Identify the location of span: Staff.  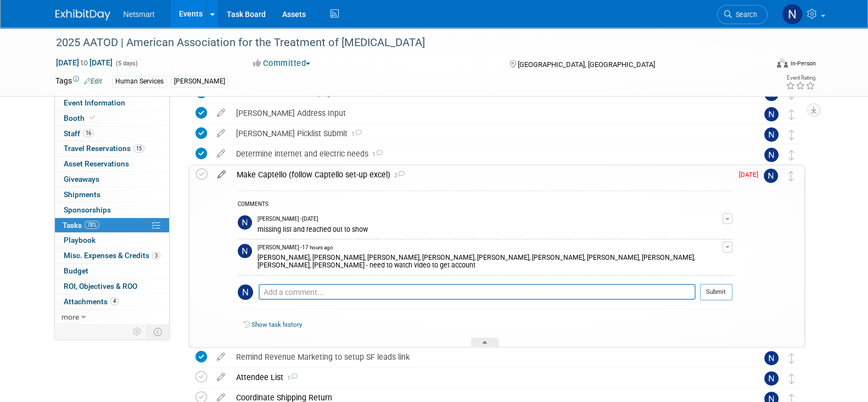
(78, 134).